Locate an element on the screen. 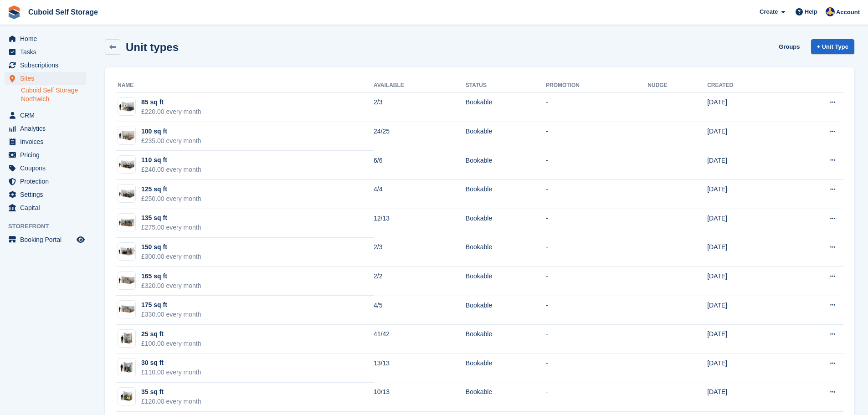 The height and width of the screenshot is (415, 868). th: Available is located at coordinates (420, 86).